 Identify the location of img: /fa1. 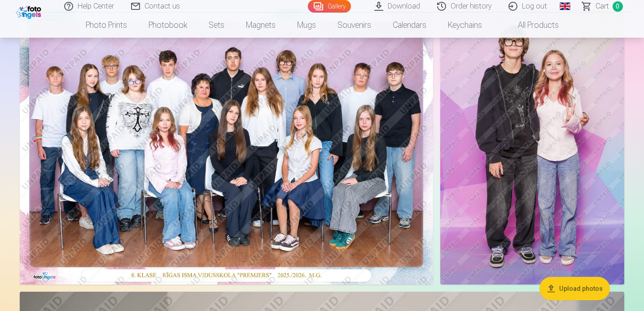
(30, 11).